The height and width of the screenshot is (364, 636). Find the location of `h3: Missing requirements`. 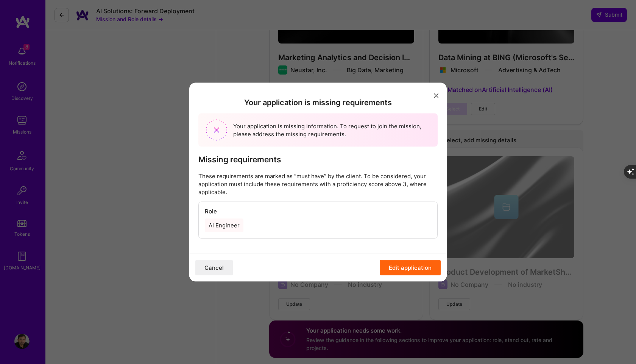

h3: Missing requirements is located at coordinates (318, 159).